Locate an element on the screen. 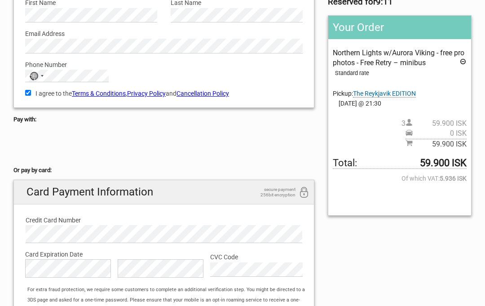 The height and width of the screenshot is (306, 485). p: We're away right now. Please check back later! is located at coordinates (57, 19).